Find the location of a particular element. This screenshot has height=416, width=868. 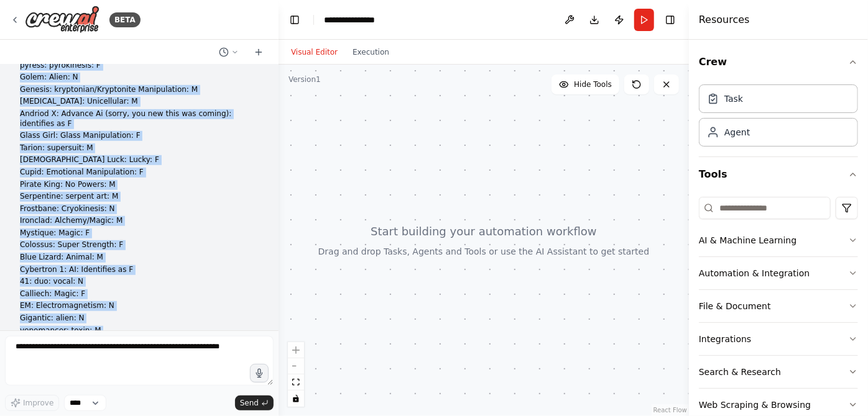

h4: Resources is located at coordinates (724, 20).